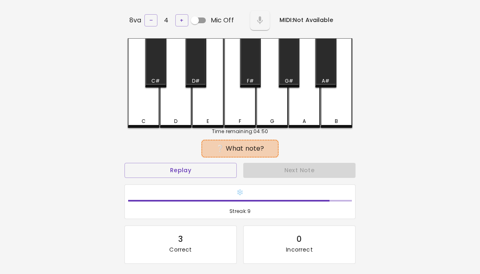 The height and width of the screenshot is (274, 480). I want to click on div: A#, so click(325, 81).